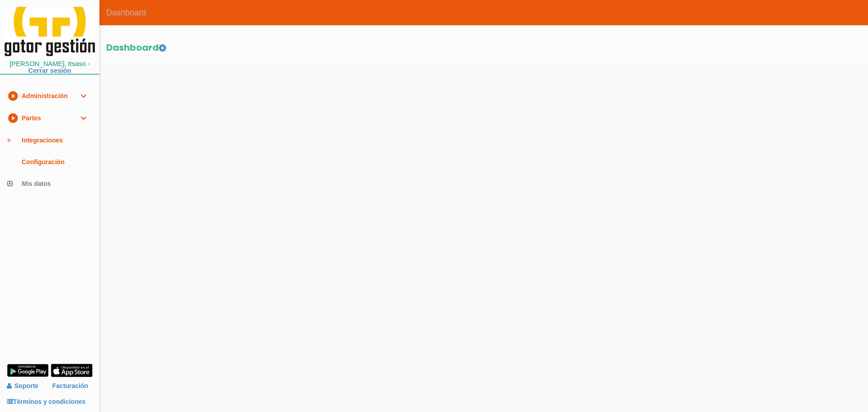  What do you see at coordinates (28, 371) in the screenshot?
I see `img: google-play.png` at bounding box center [28, 371].